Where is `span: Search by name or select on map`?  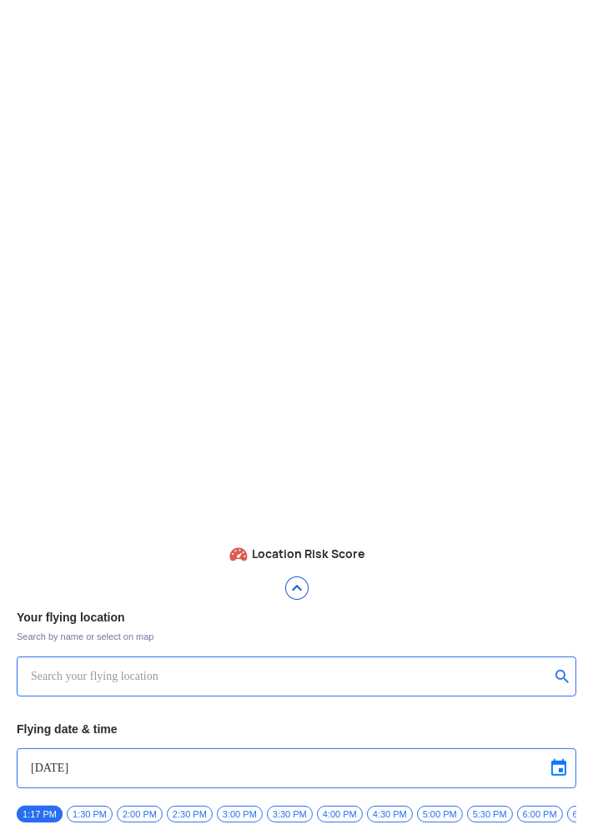 span: Search by name or select on map is located at coordinates (296, 636).